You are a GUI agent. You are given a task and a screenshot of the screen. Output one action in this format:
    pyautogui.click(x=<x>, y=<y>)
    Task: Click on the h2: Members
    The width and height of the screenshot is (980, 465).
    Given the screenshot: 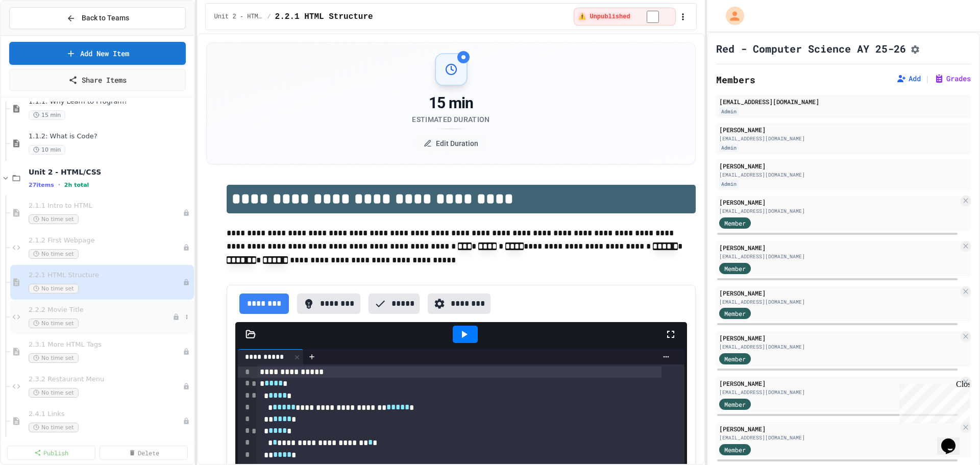 What is the action you would take?
    pyautogui.click(x=735, y=80)
    